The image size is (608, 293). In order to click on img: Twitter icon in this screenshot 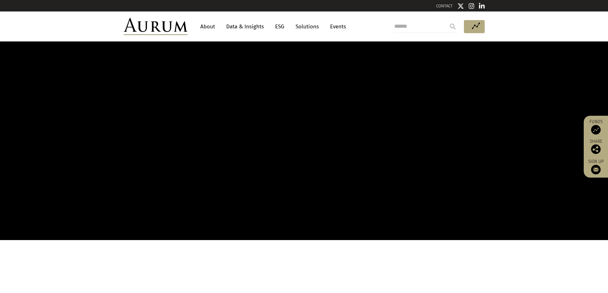, I will do `click(460, 6)`.